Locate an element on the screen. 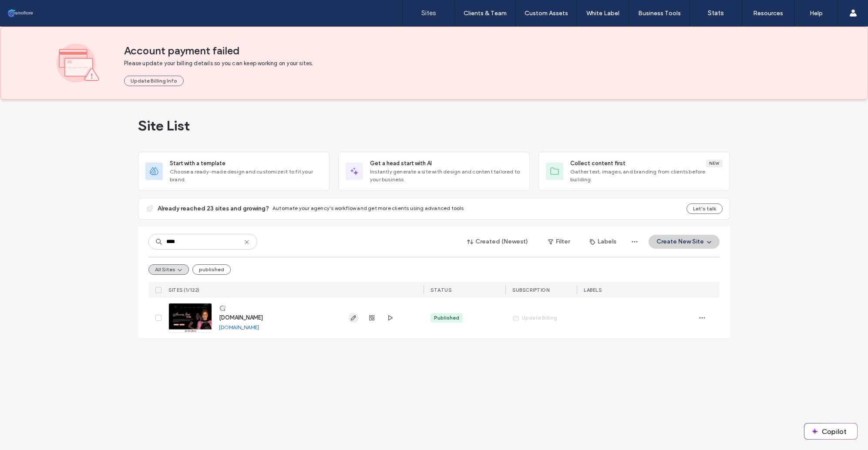  label: Sites is located at coordinates (429, 13).